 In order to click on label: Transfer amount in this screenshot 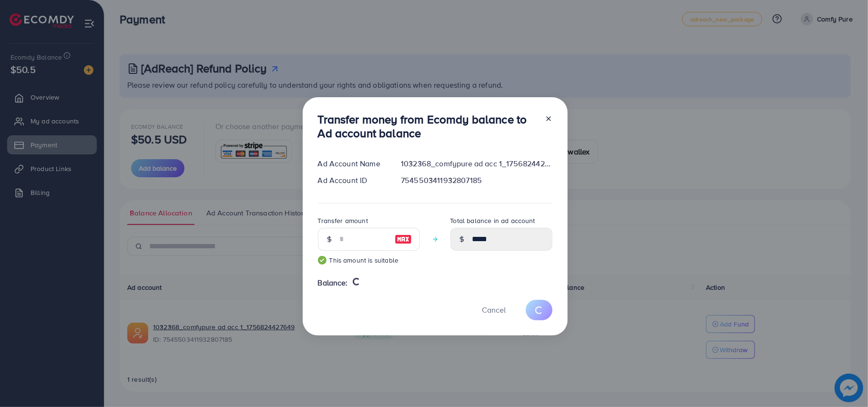, I will do `click(343, 220)`.